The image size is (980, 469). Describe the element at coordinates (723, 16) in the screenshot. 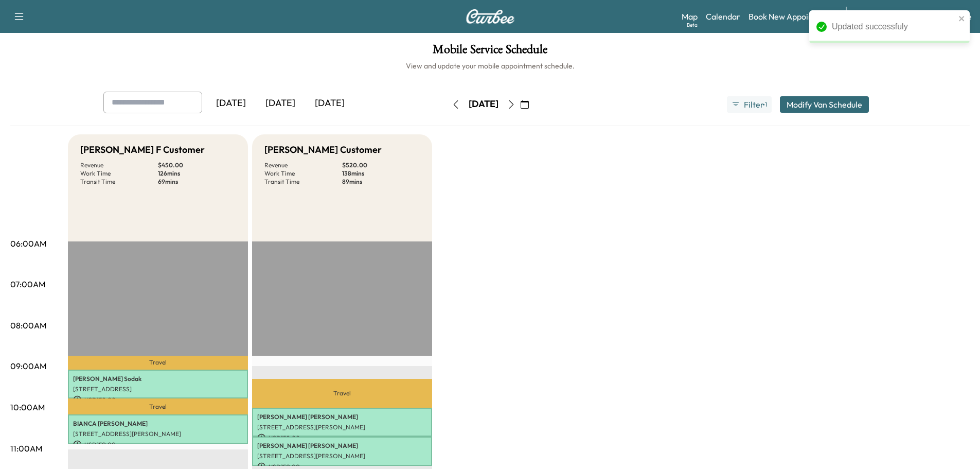

I see `a: Calendar` at that location.